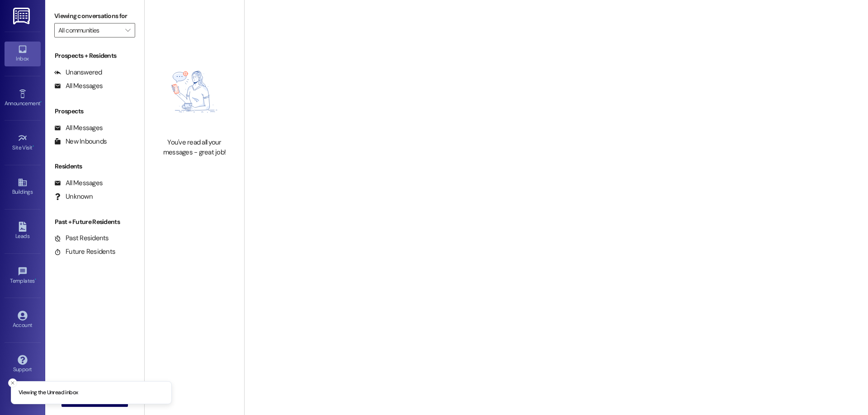 This screenshot has height=415, width=868. What do you see at coordinates (23, 231) in the screenshot?
I see `a: Leads` at bounding box center [23, 231].